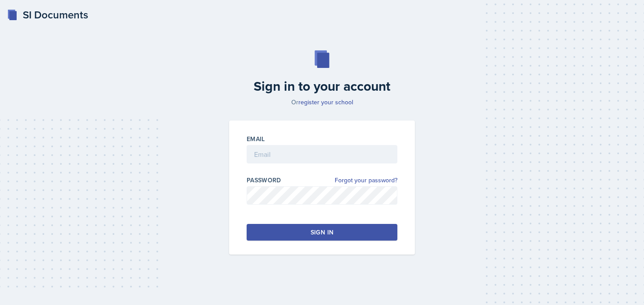 This screenshot has width=644, height=305. Describe the element at coordinates (322, 232) in the screenshot. I see `div: Sign in` at that location.